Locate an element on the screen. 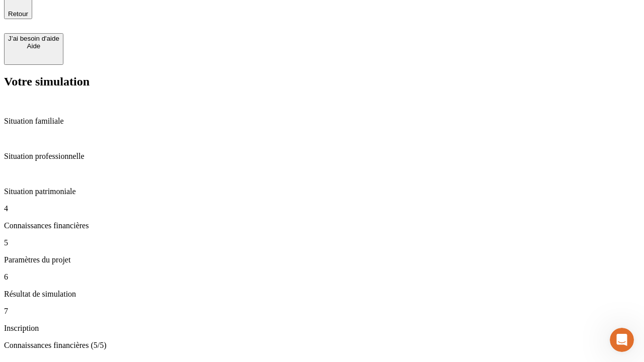 The image size is (644, 362). p: Situation professionnelle is located at coordinates (322, 156).